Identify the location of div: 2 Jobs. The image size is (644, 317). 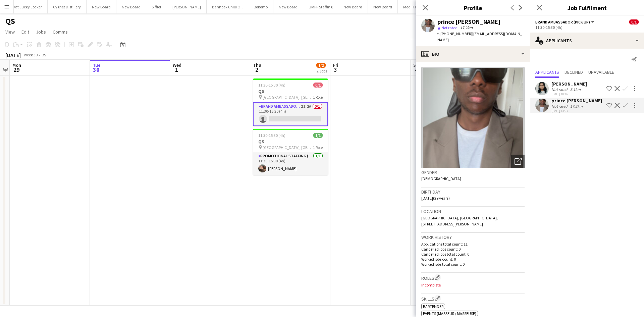
(322, 71).